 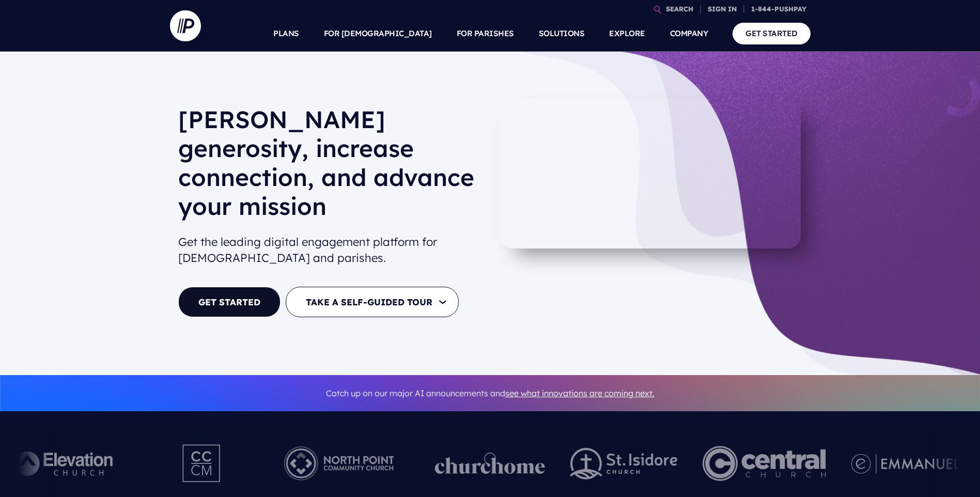 I want to click on img: Pushpay_Logo__CCM, so click(x=202, y=464).